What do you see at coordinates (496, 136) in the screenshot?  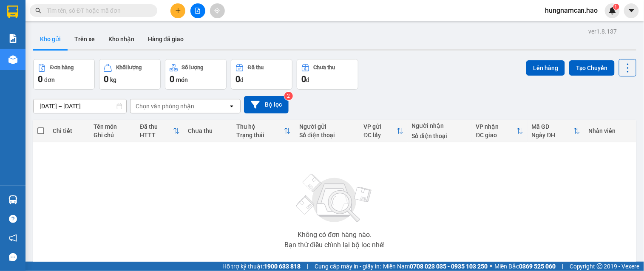 I see `div: ĐC giao` at bounding box center [496, 136].